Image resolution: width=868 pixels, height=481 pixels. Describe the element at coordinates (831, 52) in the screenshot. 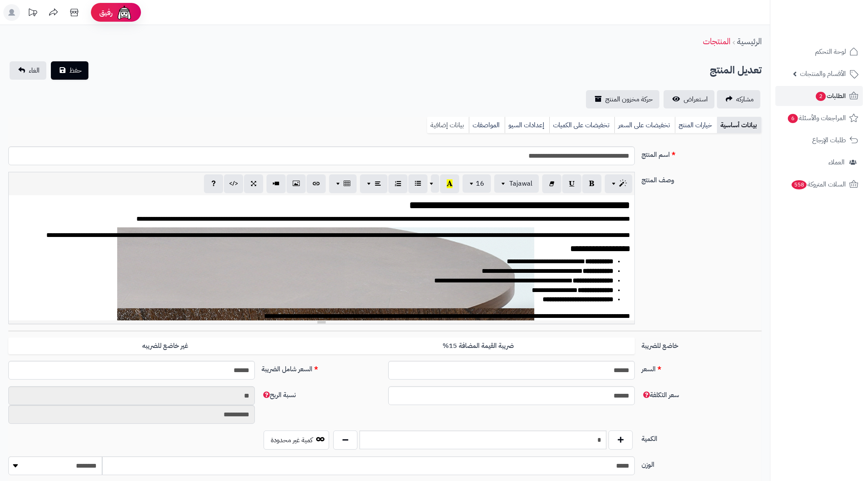

I see `span: لوحة التحكم` at that location.